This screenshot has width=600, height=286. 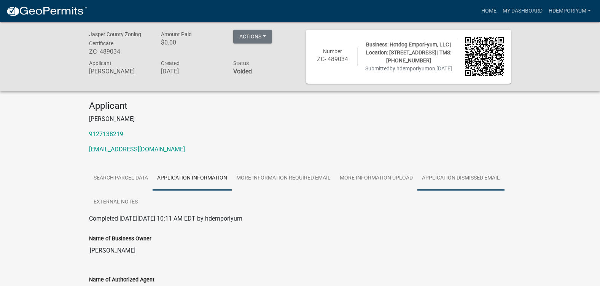 I want to click on h6: $0.00, so click(x=191, y=42).